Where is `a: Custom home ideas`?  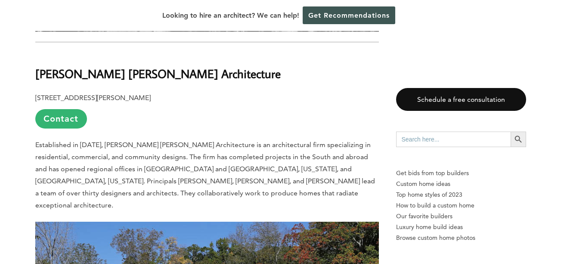
a: Custom home ideas is located at coordinates (461, 183).